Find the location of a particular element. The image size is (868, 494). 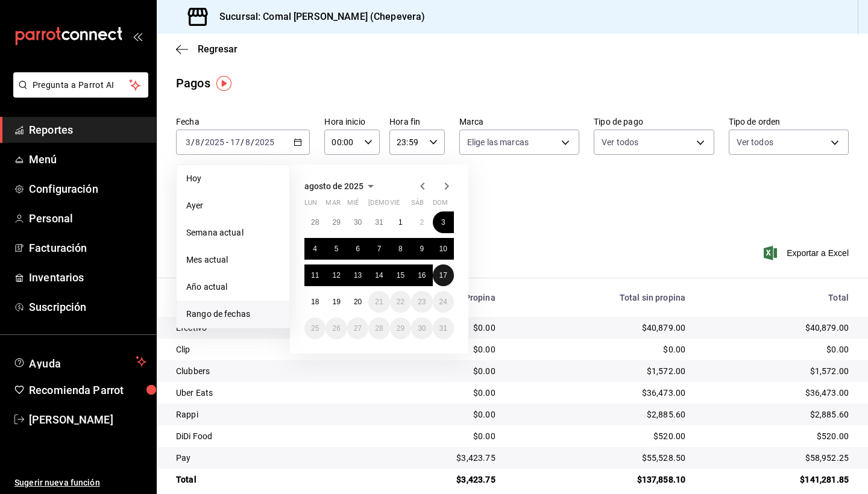

abbr: 9 de agosto de 2025 is located at coordinates (421, 249).